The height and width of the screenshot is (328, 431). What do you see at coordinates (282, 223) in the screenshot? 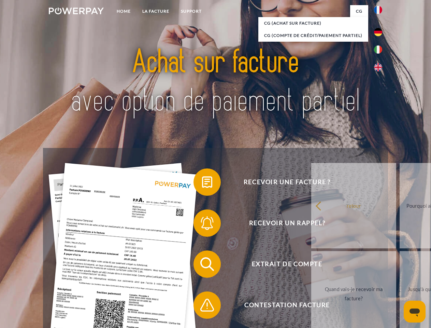
I see `a: Recevoir un rappel?` at bounding box center [282, 223].